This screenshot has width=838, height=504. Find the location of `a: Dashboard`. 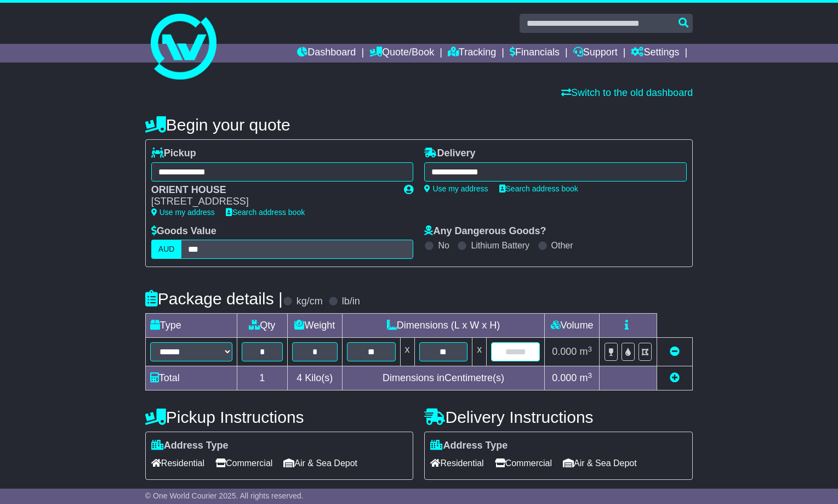

a: Dashboard is located at coordinates (326, 53).